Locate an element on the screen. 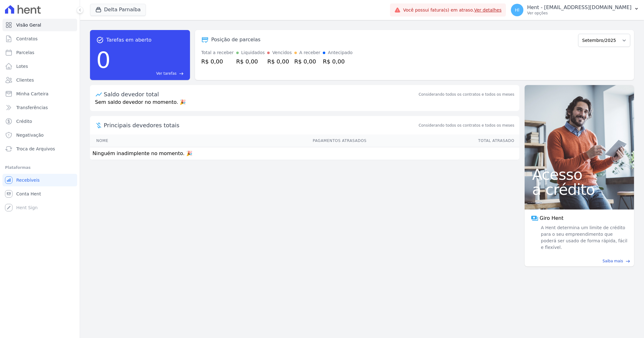  span: Visão Geral is located at coordinates (29, 25).